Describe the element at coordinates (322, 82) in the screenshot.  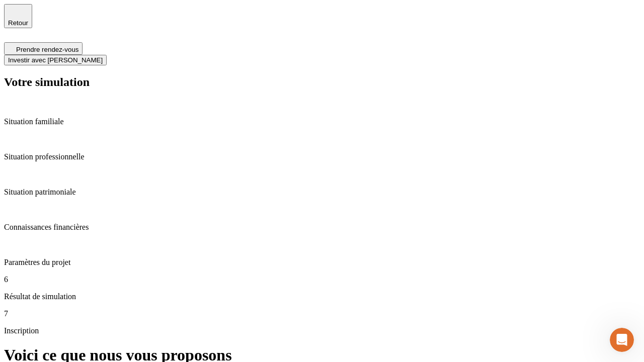
I see `h2: Votre simulation` at that location.